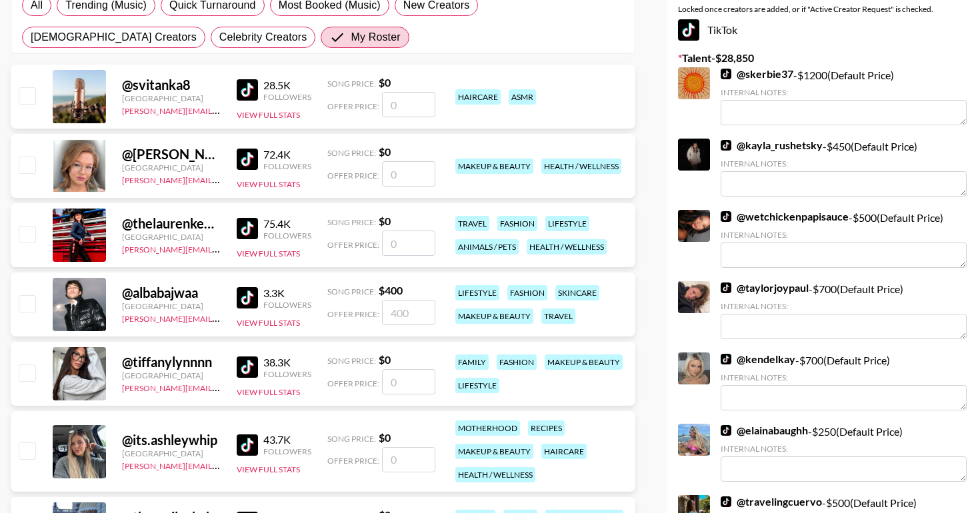 This screenshot has height=513, width=980. Describe the element at coordinates (471, 362) in the screenshot. I see `div: family` at that location.